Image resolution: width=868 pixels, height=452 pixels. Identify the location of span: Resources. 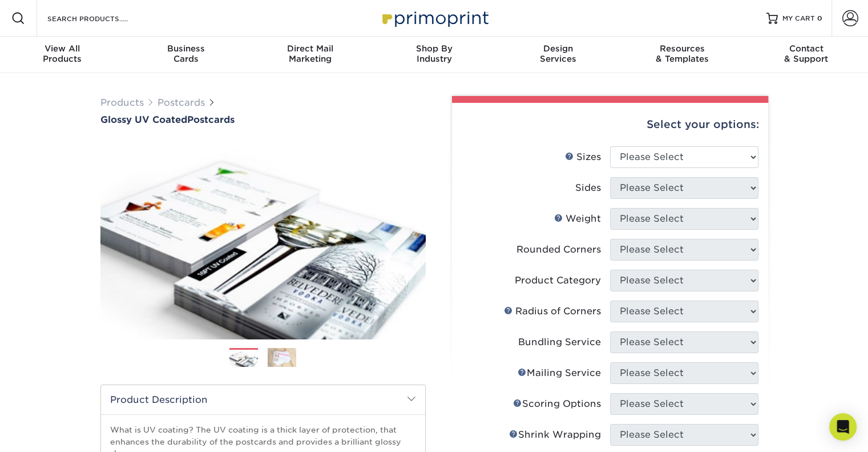
(682, 48).